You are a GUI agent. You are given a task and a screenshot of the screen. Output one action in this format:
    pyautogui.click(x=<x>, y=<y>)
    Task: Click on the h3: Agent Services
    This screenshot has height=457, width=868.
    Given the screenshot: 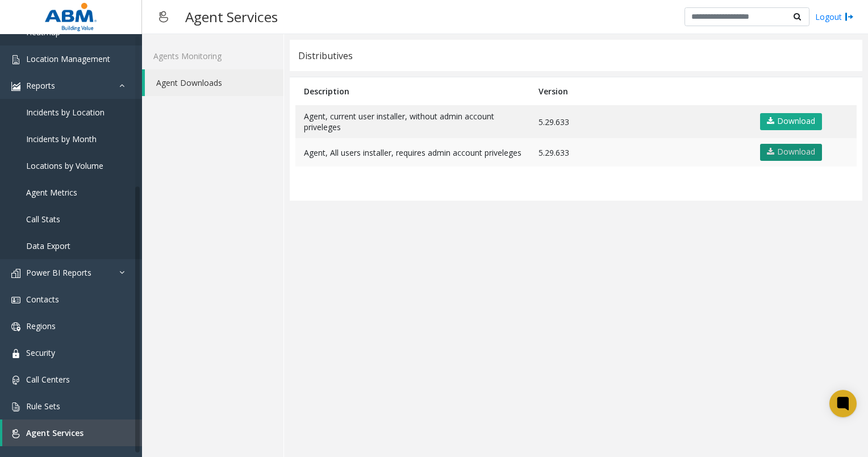 What is the action you would take?
    pyautogui.click(x=231, y=17)
    